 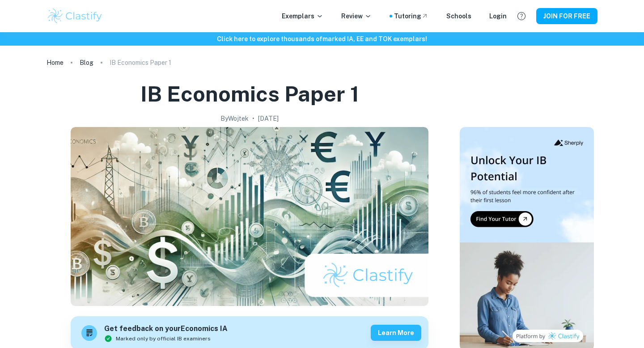 I want to click on p: IB Economics Paper 1, so click(x=140, y=62).